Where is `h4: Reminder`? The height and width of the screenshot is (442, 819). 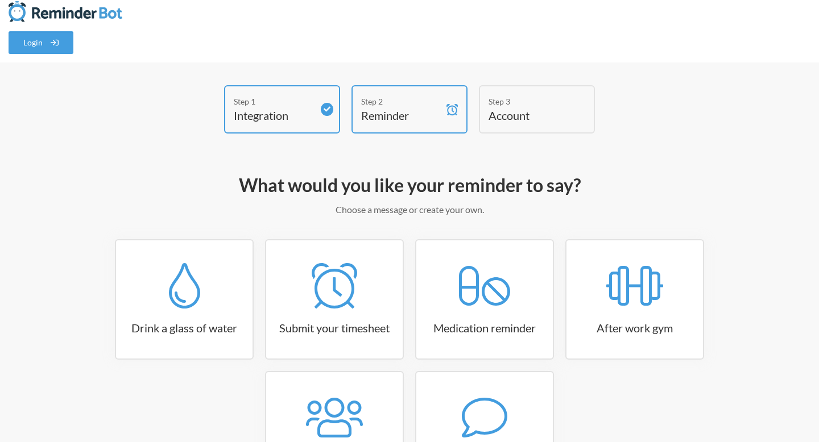
h4: Reminder is located at coordinates (401, 115).